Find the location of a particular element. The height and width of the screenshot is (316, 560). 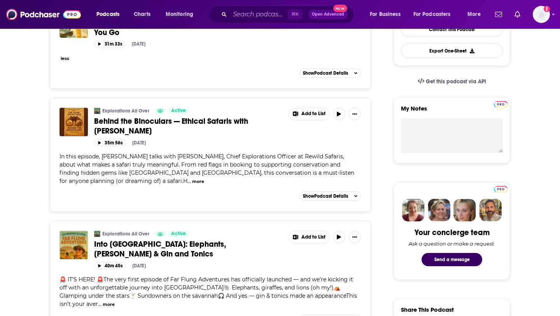

span: Open Advanced is located at coordinates (328, 14).